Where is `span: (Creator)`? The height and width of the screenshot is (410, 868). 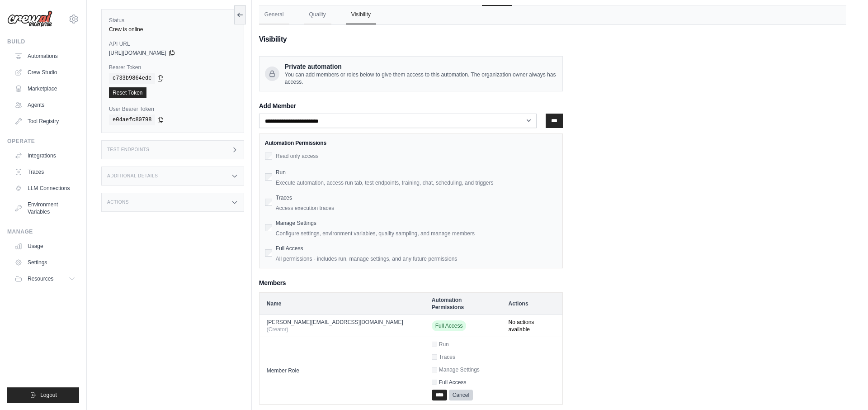
span: (Creator) is located at coordinates (277, 330).